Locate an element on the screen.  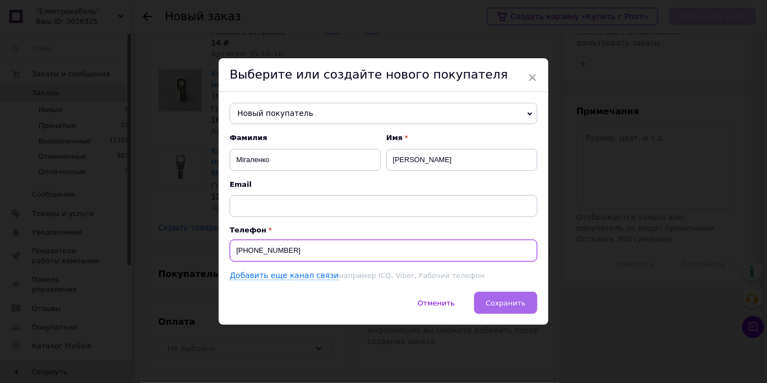
span: Отменить is located at coordinates (436, 303).